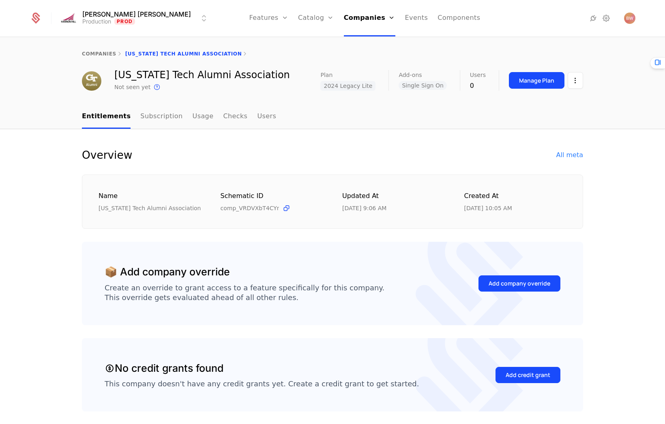 This screenshot has width=665, height=424. What do you see at coordinates (536, 80) in the screenshot?
I see `button: Manage Plan` at bounding box center [536, 80].